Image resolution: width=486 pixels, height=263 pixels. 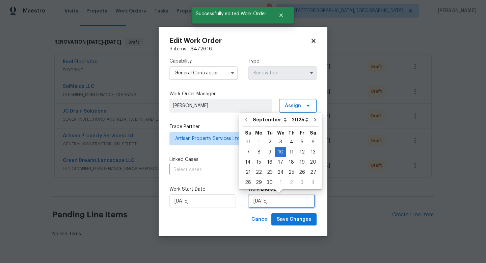 What do you see at coordinates (248, 162) in the screenshot?
I see `div: 14` at bounding box center [248, 162].